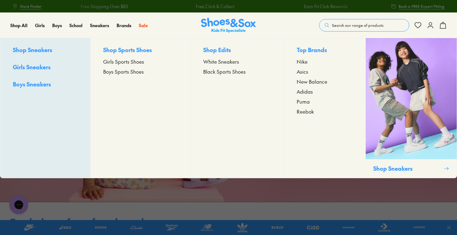 Image resolution: width=457 pixels, height=235 pixels. I want to click on span: Sneakers, so click(99, 25).